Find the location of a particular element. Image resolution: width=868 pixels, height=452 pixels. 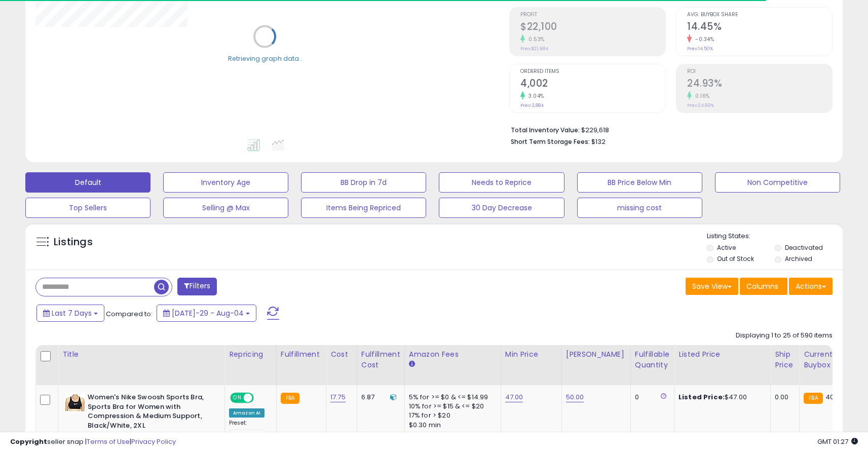

div: 0 is located at coordinates (651, 397).